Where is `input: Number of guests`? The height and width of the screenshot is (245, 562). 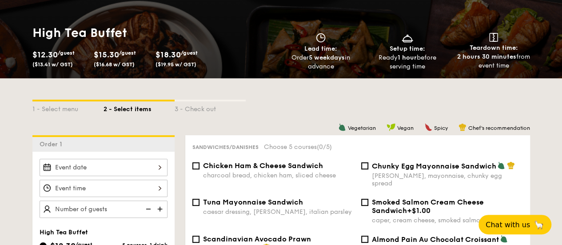 input: Number of guests is located at coordinates (104, 209).